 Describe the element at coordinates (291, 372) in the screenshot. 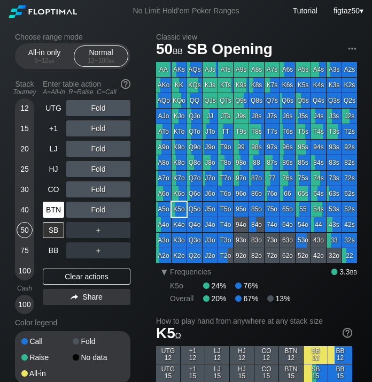

I see `div: BTN 15` at that location.